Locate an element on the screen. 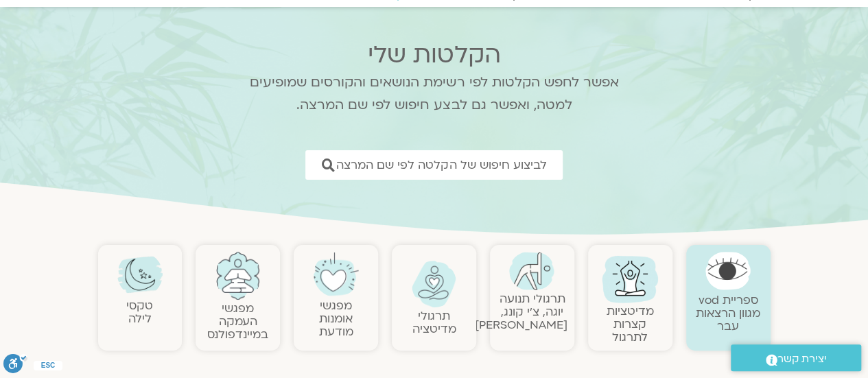 The image size is (868, 378). span: יצירת קשר is located at coordinates (802, 358).